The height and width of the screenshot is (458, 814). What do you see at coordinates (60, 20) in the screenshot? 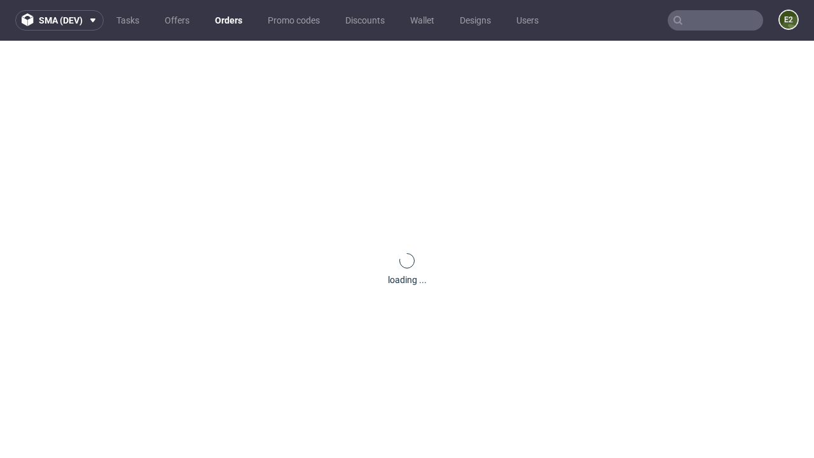
I see `span: sma (dev)` at bounding box center [60, 20].